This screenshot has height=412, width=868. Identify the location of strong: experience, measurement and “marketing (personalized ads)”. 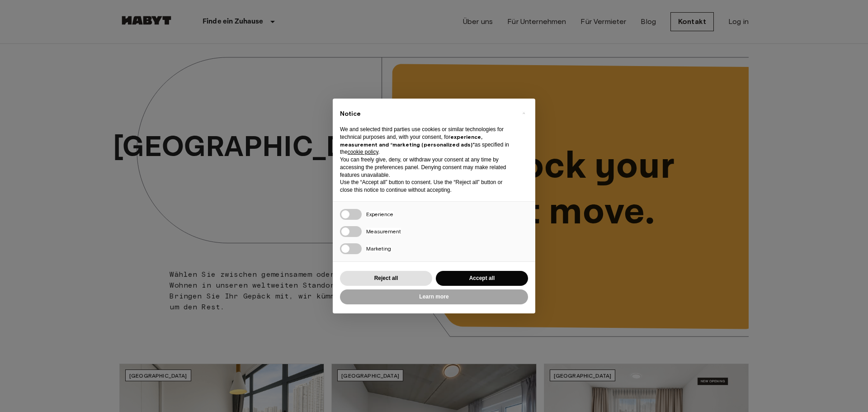
(411, 141).